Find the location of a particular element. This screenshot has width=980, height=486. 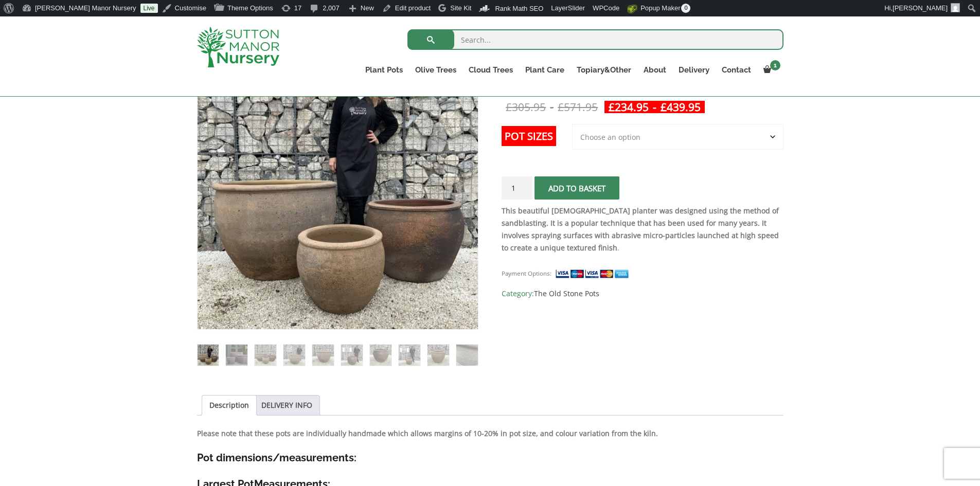

img: The Ha Long Bay Old Stone Plant Pots - Image 10 is located at coordinates (466, 355).